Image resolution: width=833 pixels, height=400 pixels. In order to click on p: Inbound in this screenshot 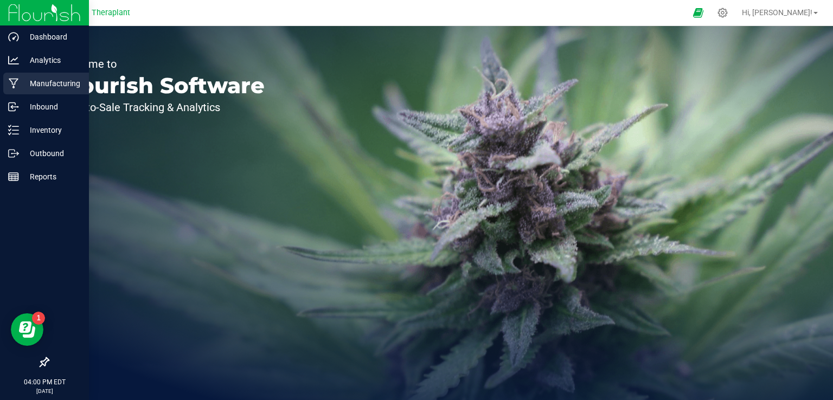, I will do `click(52, 107)`.